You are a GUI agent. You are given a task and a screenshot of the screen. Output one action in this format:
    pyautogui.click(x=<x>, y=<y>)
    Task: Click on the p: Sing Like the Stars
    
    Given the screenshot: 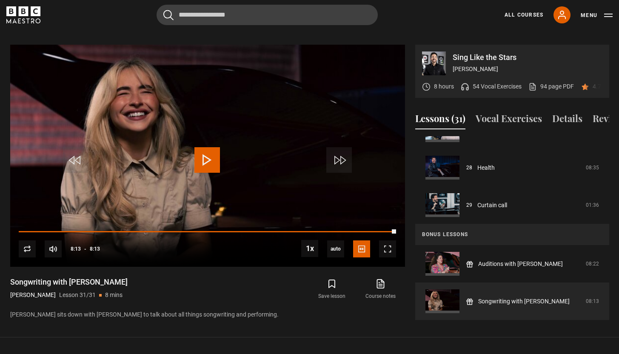 What is the action you would take?
    pyautogui.click(x=527, y=57)
    